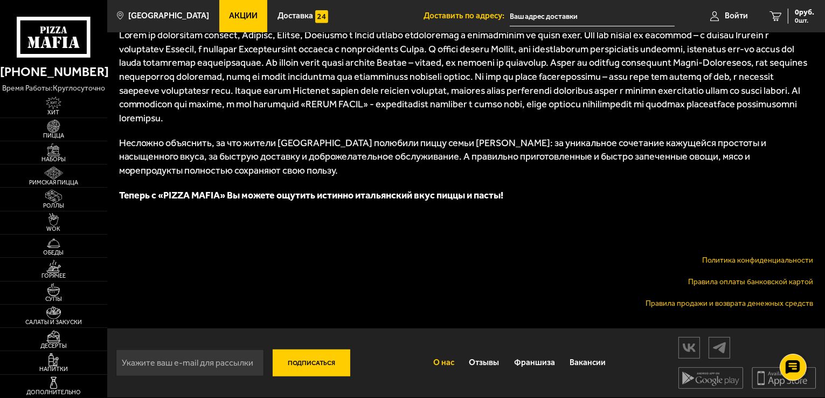 The image size is (825, 398). What do you see at coordinates (805, 12) in the screenshot?
I see `span: 0 руб.` at bounding box center [805, 12].